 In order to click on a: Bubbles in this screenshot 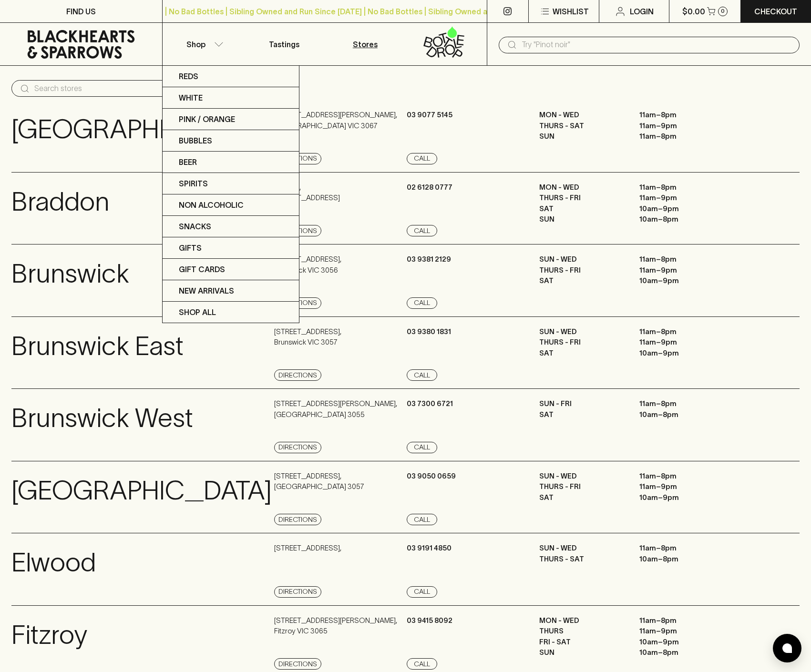, I will do `click(230, 140)`.